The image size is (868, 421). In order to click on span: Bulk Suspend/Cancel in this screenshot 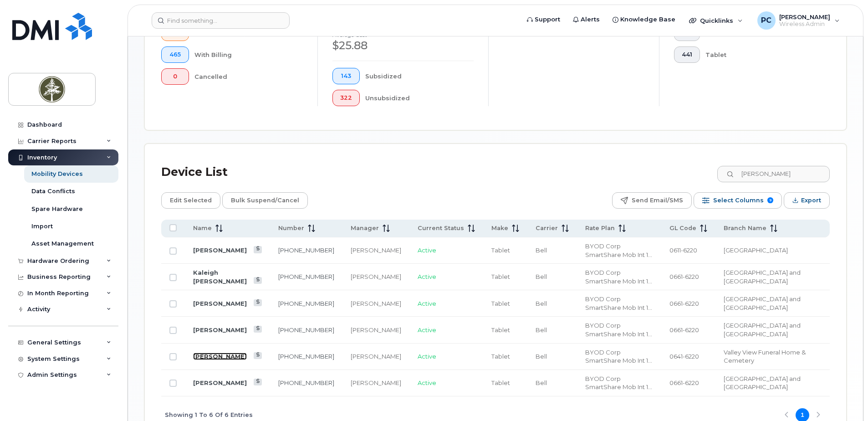, I will do `click(265, 201)`.